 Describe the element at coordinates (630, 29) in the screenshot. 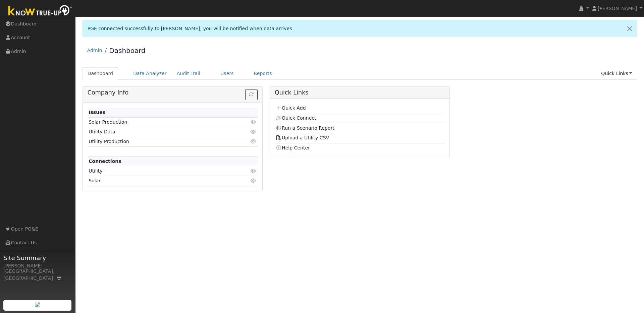

I see `a: Close` at that location.